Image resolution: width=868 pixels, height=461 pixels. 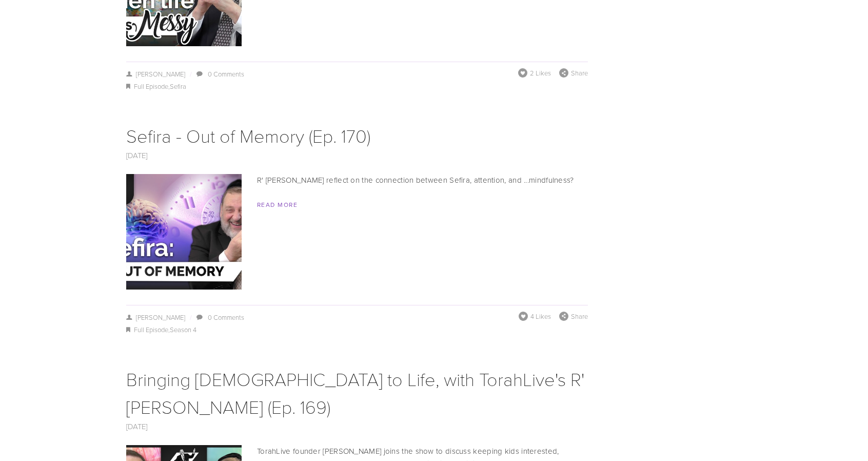 I want to click on a: Sefira, so click(x=178, y=87).